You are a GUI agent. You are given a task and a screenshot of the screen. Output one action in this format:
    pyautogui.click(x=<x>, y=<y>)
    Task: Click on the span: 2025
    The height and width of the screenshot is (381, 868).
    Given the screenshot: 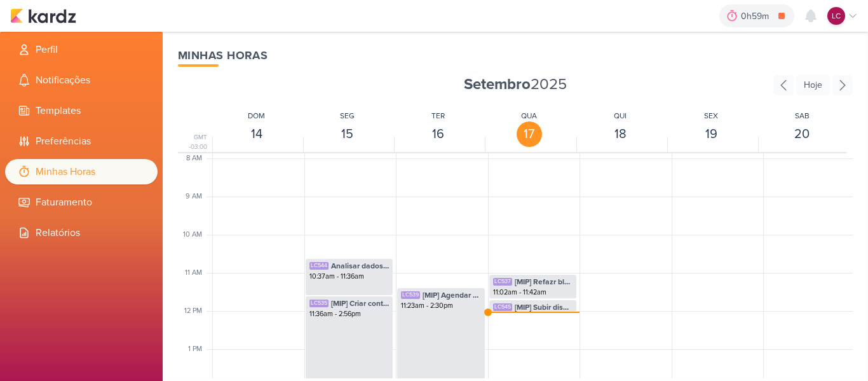 What is the action you would take?
    pyautogui.click(x=516, y=84)
    